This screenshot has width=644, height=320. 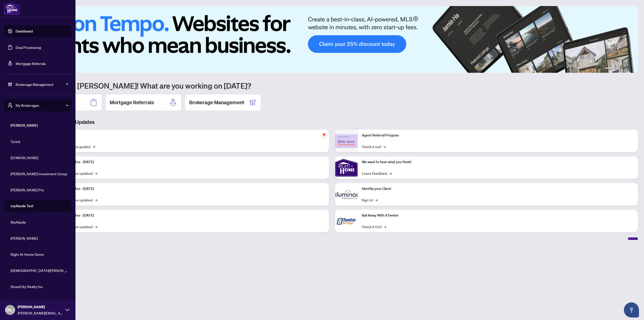 I want to click on h2: Brokerage Management, so click(x=217, y=102).